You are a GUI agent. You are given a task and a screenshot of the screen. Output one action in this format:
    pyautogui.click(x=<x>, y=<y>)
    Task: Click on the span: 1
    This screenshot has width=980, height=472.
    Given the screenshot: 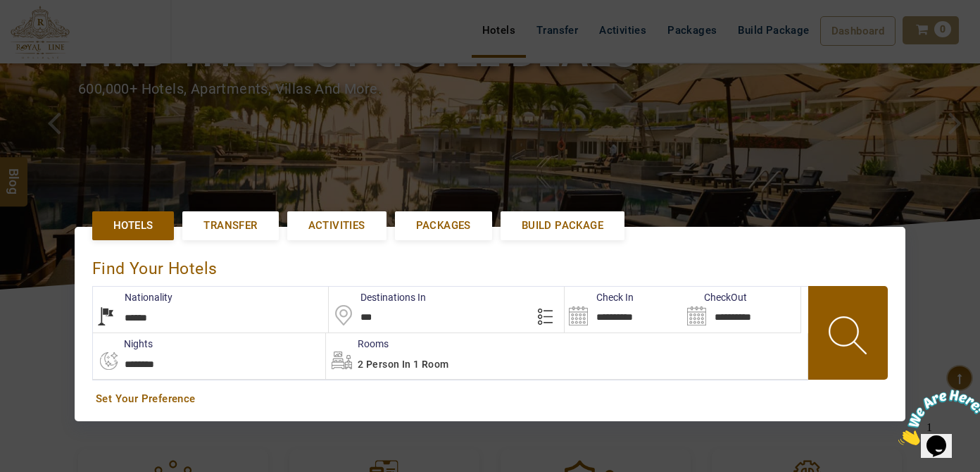 What is the action you would take?
    pyautogui.click(x=9, y=11)
    